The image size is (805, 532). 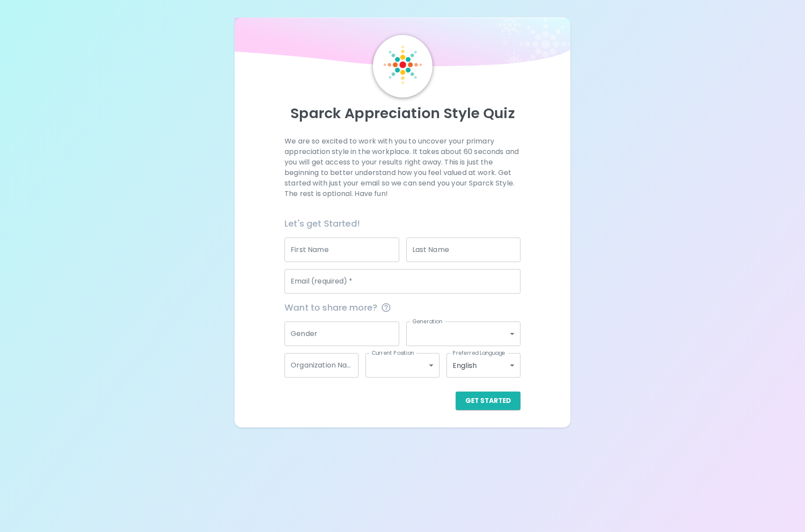 I want to click on label: Generation, so click(x=427, y=321).